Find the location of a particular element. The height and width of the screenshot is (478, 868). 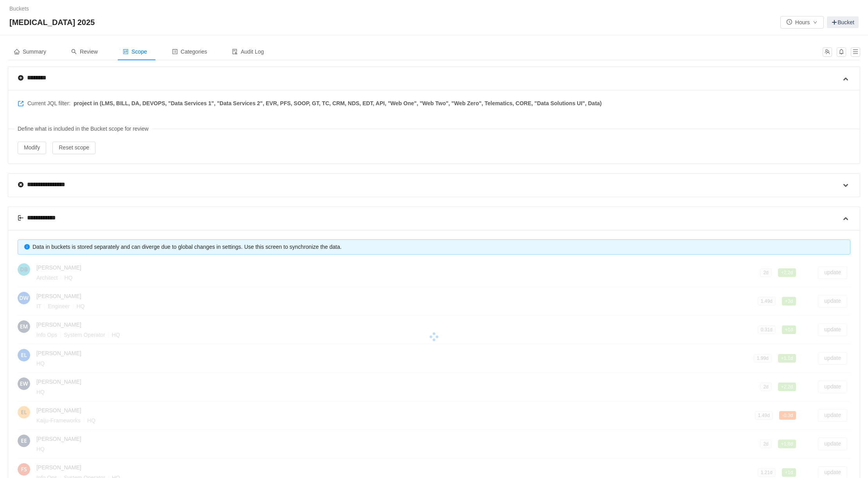

button: Reset scope is located at coordinates (74, 148).